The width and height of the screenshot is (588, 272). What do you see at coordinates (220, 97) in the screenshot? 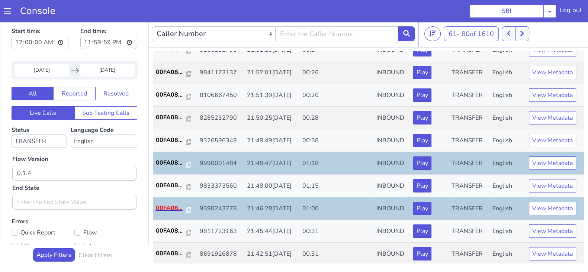
I see `td: 8285232790` at bounding box center [220, 97].